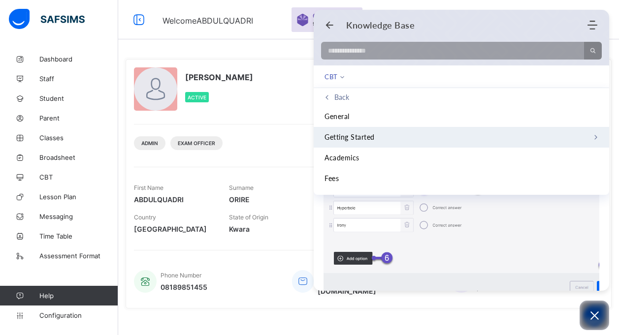 The image size is (619, 335). Describe the element at coordinates (184, 287) in the screenshot. I see `span: 08189851455` at that location.